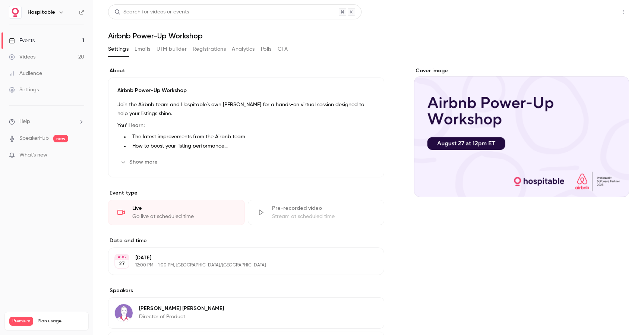 This screenshot has height=335, width=644. I want to click on img: Hospitable, so click(16, 12).